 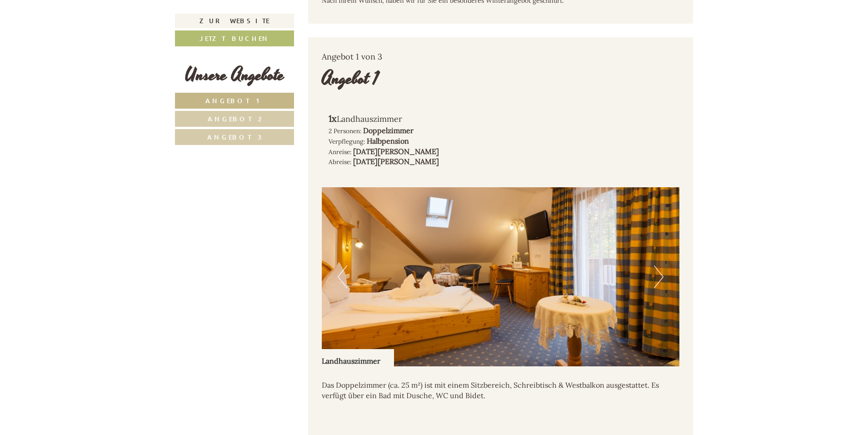 What do you see at coordinates (343, 277) in the screenshot?
I see `button: Previous` at bounding box center [343, 277].